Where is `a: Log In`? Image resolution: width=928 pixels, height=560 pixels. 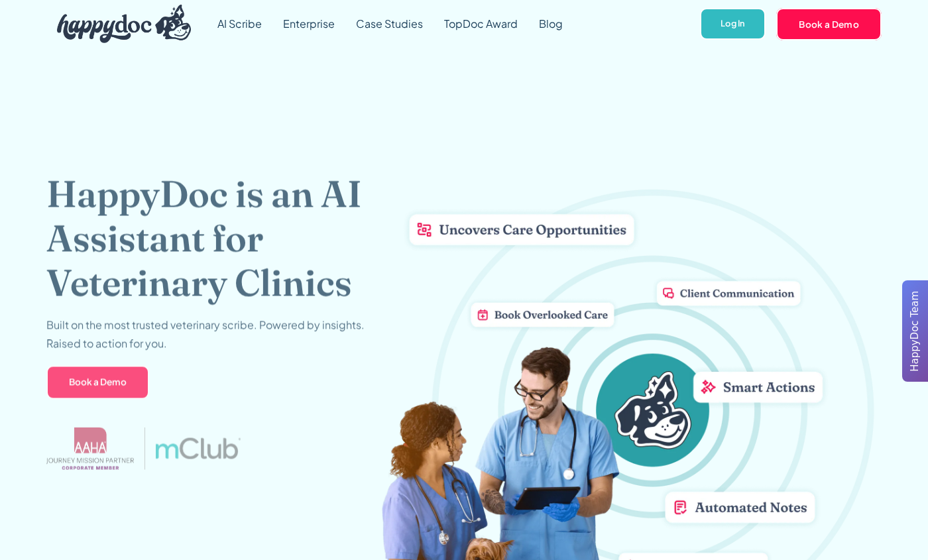 a: Log In is located at coordinates (733, 24).